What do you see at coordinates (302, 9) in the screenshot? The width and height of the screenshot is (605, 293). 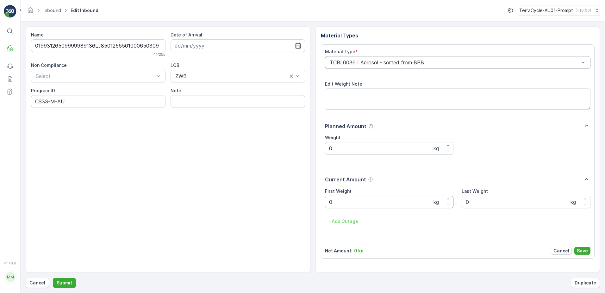 I see `p: 1677807585254553G` at bounding box center [302, 9].